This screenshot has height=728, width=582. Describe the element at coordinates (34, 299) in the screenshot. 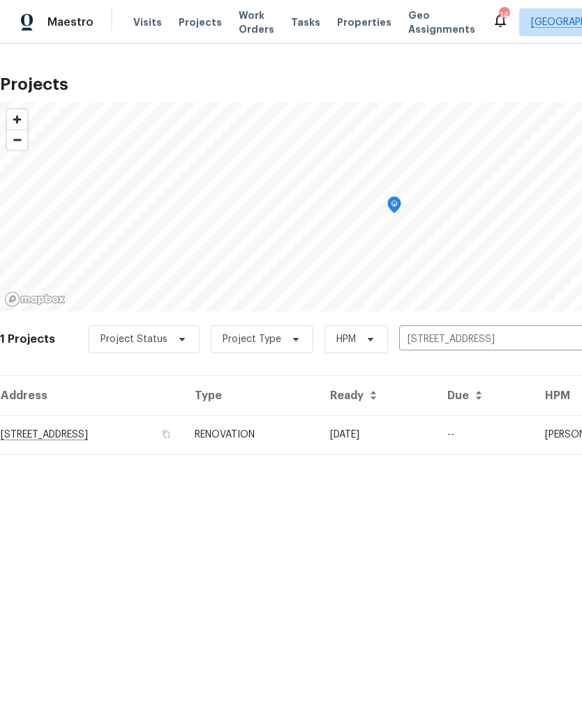

I see `a: Mapbox homepage` at that location.